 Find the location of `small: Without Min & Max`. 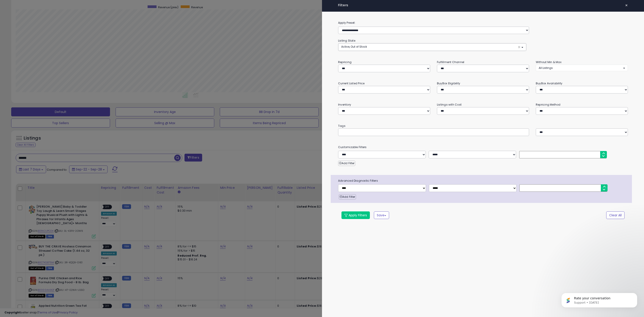

small: Without Min & Max is located at coordinates (548, 62).